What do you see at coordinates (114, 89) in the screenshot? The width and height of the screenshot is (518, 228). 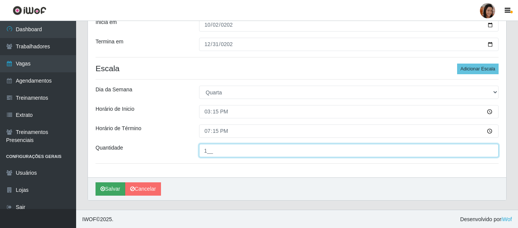 I see `label: Dia da Semana` at bounding box center [114, 89].